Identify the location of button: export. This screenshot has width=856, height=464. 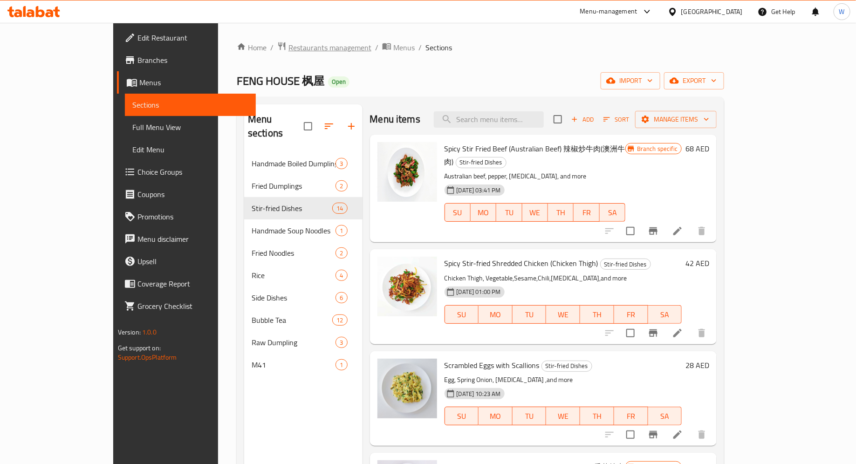
(694, 81).